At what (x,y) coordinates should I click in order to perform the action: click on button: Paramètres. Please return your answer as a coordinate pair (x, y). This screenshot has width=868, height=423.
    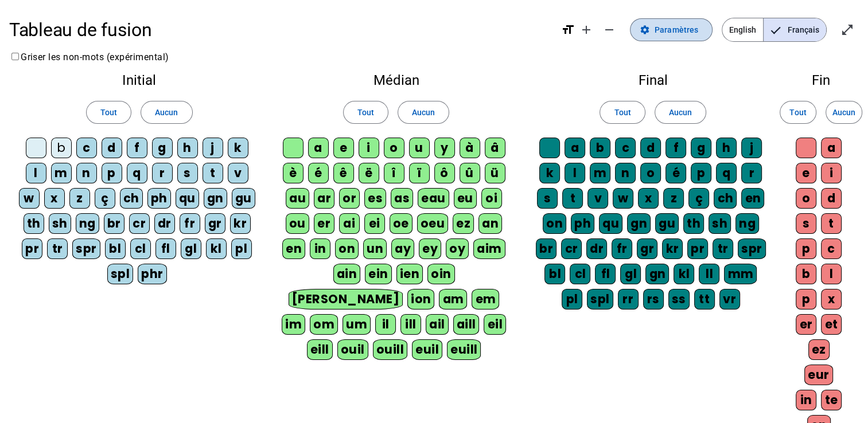
    Looking at the image, I should click on (671, 30).